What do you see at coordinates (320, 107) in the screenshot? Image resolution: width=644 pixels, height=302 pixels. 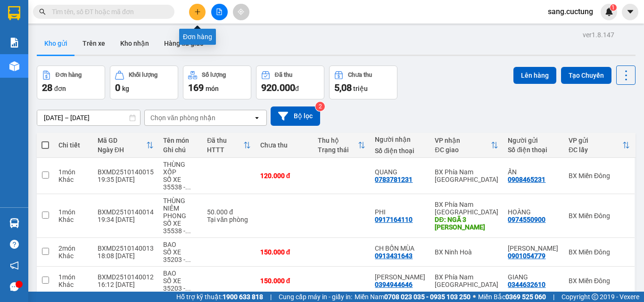 I see `sup: 2` at bounding box center [320, 107].